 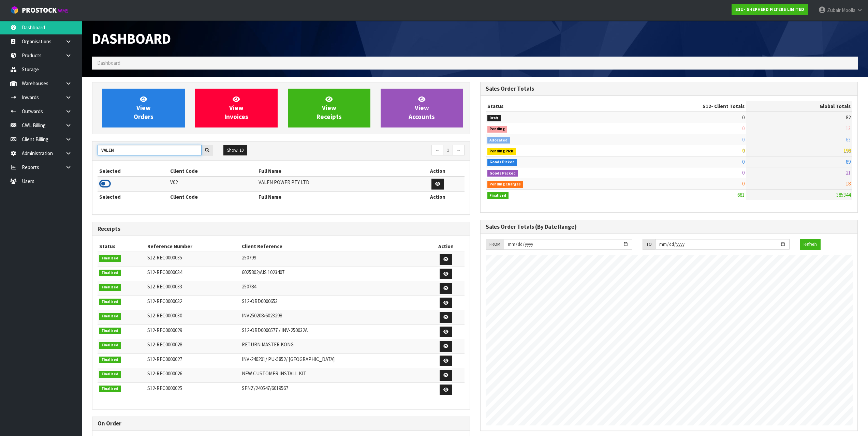 What do you see at coordinates (236, 108) in the screenshot?
I see `a: ViewInvoices` at bounding box center [236, 108].